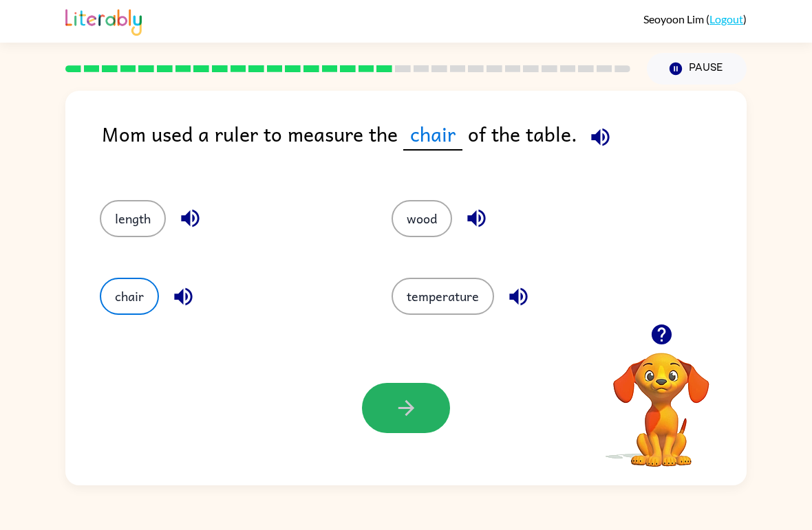 The image size is (812, 530). I want to click on span: chair, so click(433, 134).